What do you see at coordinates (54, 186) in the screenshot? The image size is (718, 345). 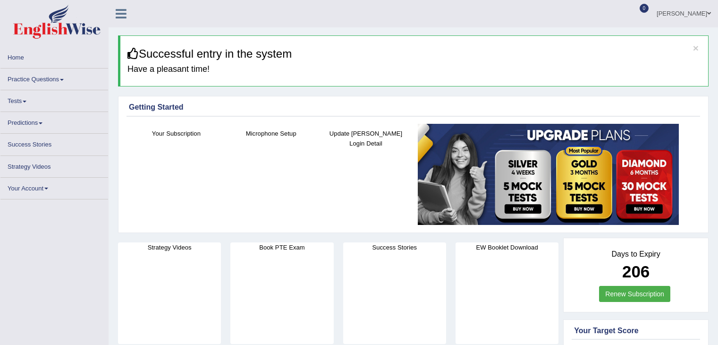 I see `a: Your Account` at bounding box center [54, 186].